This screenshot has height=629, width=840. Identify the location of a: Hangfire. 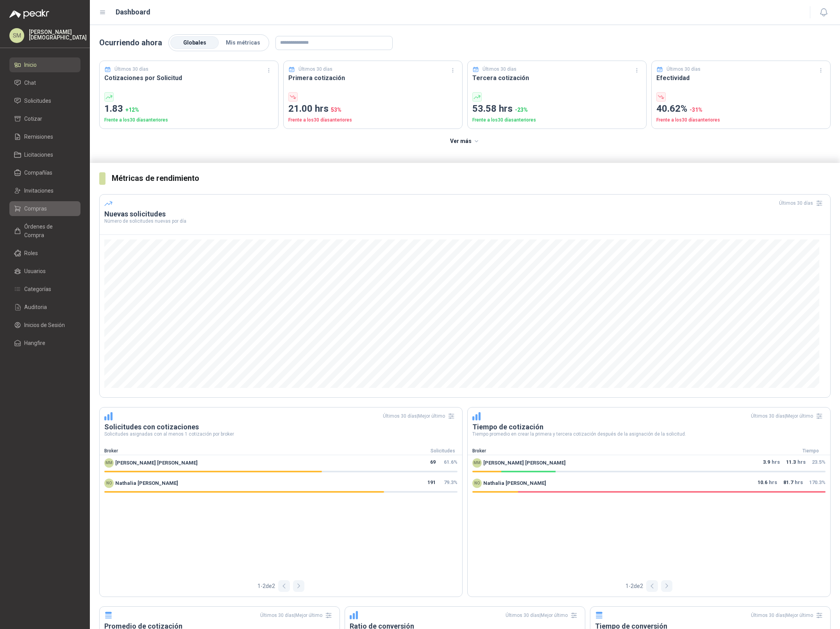
(45, 343).